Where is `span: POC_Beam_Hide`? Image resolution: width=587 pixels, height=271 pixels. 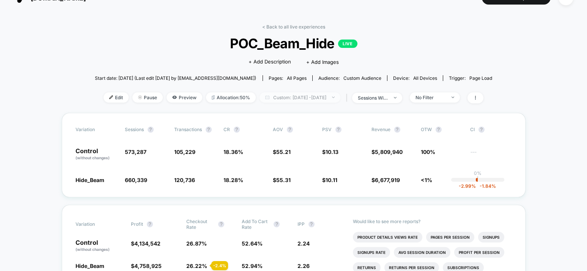
span: POC_Beam_Hide is located at coordinates (293, 43).